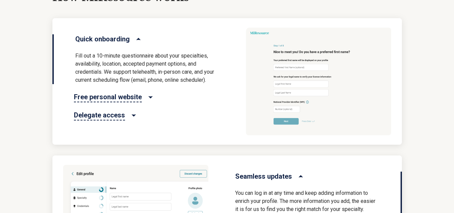  Describe the element at coordinates (263, 176) in the screenshot. I see `span: Seamless updates` at that location.